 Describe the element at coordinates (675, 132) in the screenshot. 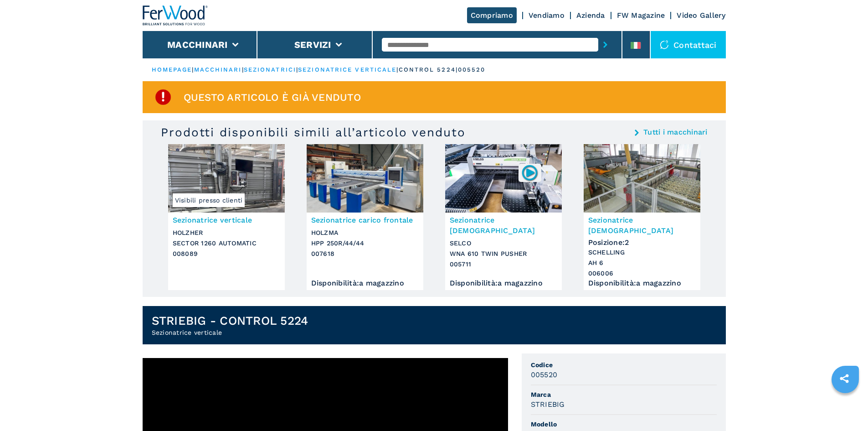

I see `a: Tutti i macchinari` at that location.